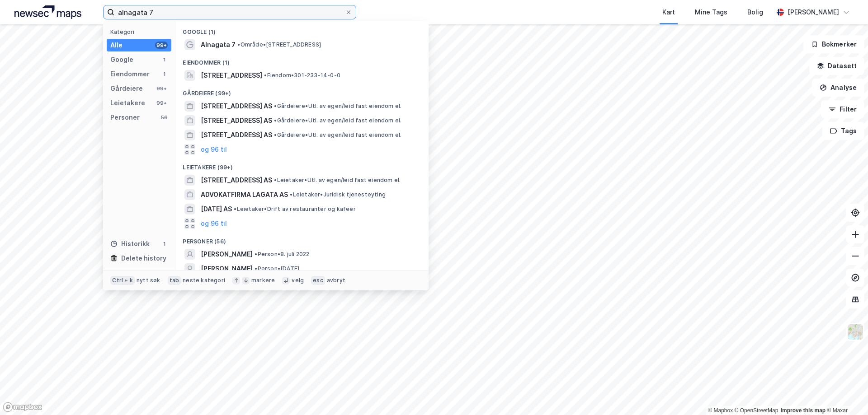 This screenshot has width=868, height=415. What do you see at coordinates (302, 91) in the screenshot?
I see `div: Gårdeiere (99+)` at bounding box center [302, 91].